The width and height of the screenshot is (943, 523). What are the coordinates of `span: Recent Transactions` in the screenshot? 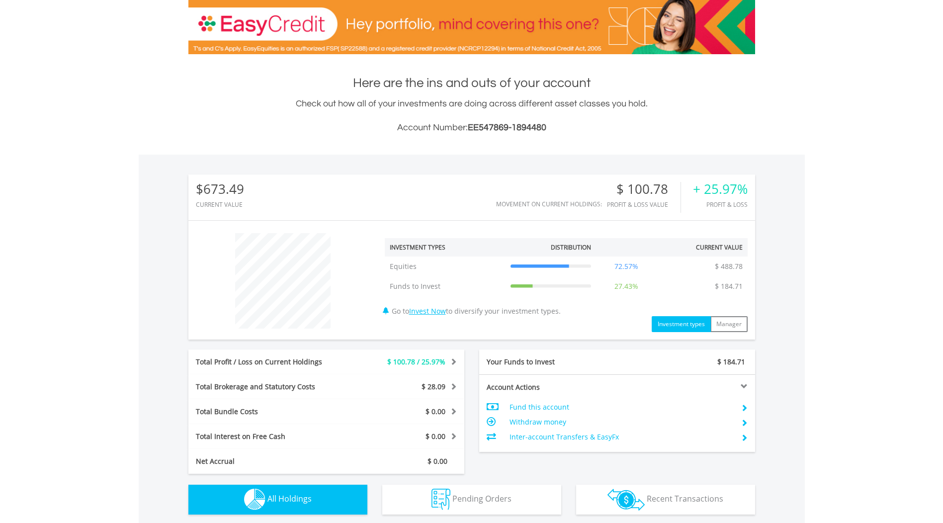 It's located at (685, 499).